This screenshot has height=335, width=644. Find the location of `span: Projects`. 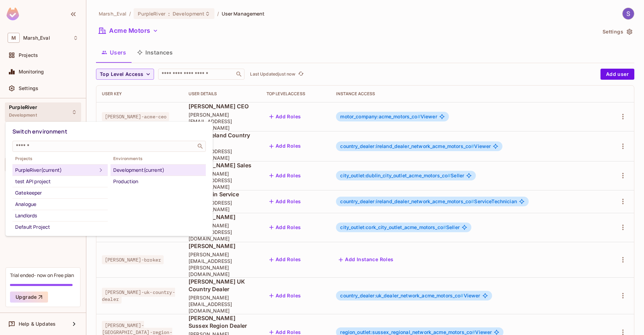

span: Projects is located at coordinates (60, 159).